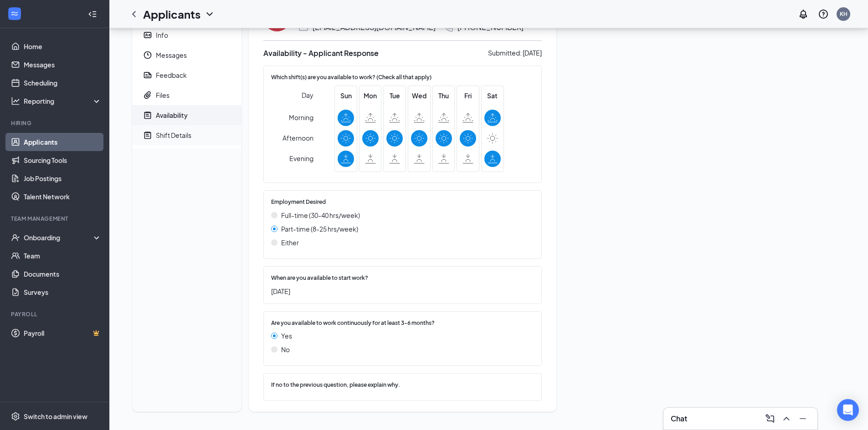  What do you see at coordinates (133, 14) in the screenshot?
I see `a: ChevronLeft` at bounding box center [133, 14].